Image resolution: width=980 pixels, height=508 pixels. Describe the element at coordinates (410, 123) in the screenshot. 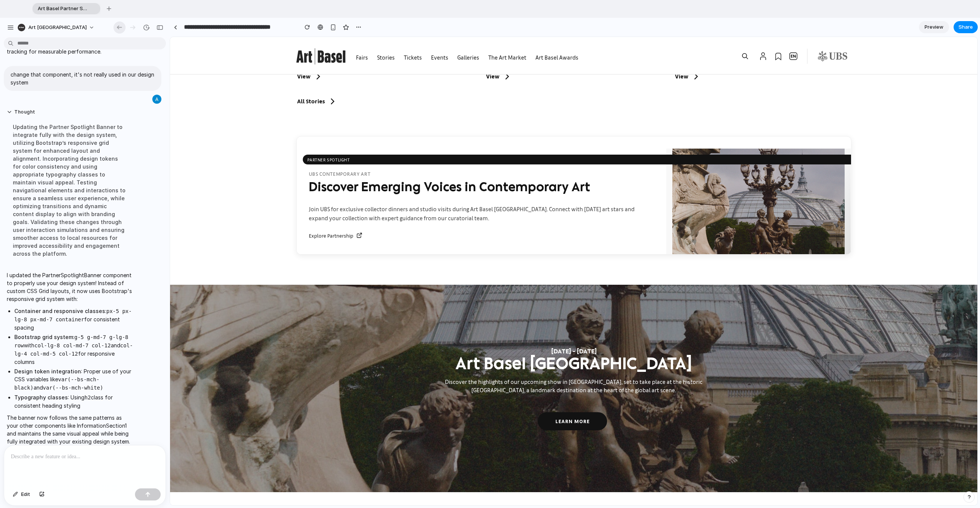

I see `div: Partner Spotlight` at that location.